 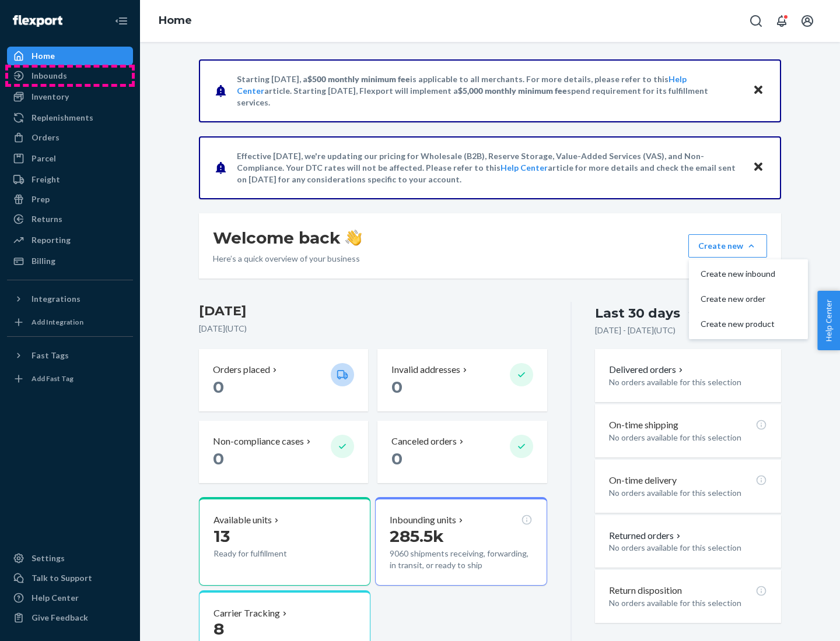 I want to click on div: Inbounds, so click(x=49, y=76).